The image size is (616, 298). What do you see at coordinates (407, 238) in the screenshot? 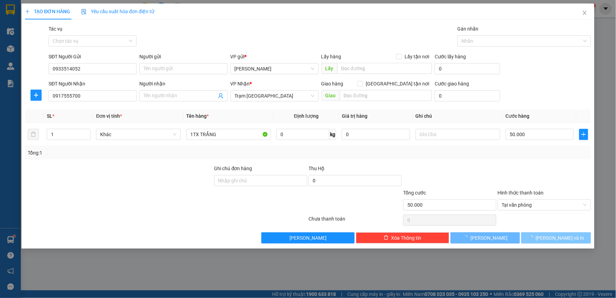
I see `span: Xóa Thông tin` at bounding box center [407, 238].